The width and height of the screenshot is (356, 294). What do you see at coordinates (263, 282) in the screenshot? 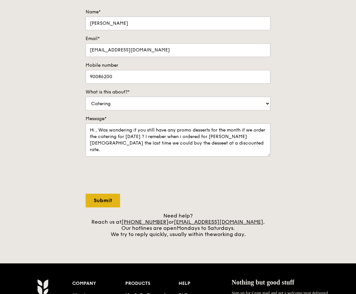
I see `span: Nothing but good stuff` at bounding box center [263, 282].